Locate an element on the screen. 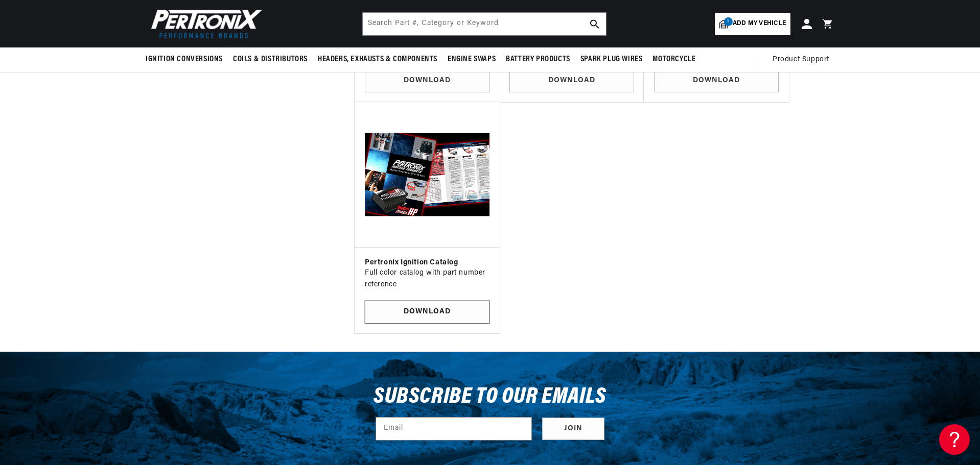  summary: Headers, Exhausts & Components is located at coordinates (378, 59).